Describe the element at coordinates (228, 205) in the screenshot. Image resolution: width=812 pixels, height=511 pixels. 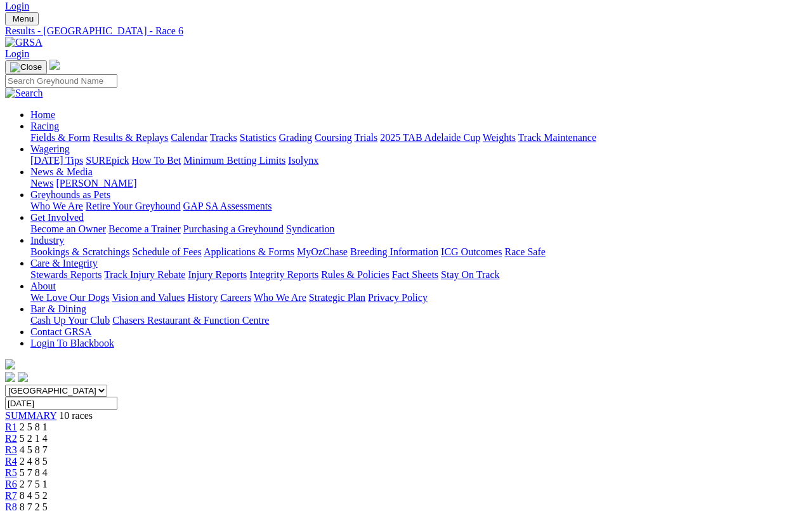
I see `a: GAP SA Assessments` at that location.